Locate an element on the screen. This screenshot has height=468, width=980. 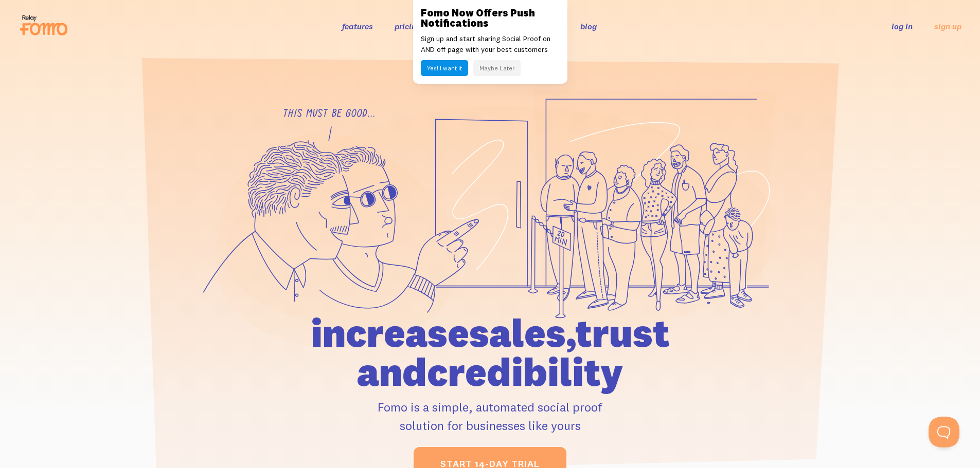
h3: Fomo Now Offers Push Notifications is located at coordinates (490, 18).